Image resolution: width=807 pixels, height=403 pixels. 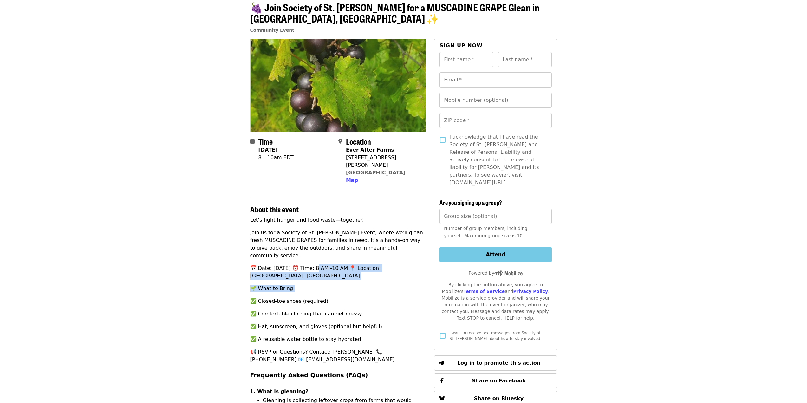 What do you see at coordinates (484, 291) in the screenshot?
I see `a: Terms of Service` at bounding box center [484, 291].